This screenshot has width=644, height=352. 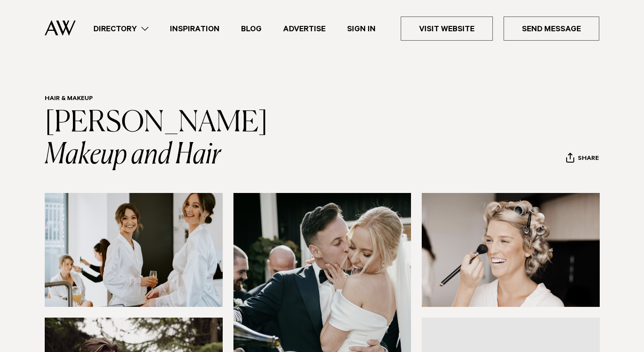 What do you see at coordinates (251, 28) in the screenshot?
I see `a: Blog` at bounding box center [251, 28].